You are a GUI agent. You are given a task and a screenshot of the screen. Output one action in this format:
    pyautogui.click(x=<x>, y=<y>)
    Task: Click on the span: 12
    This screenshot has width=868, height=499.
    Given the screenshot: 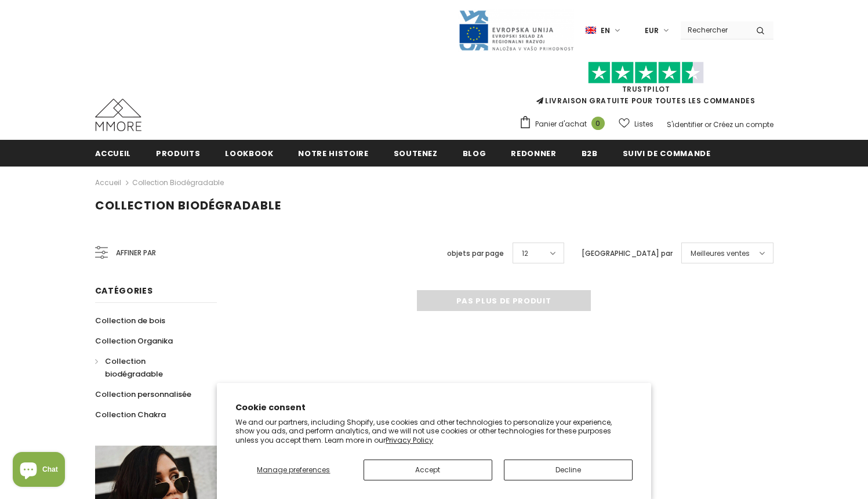 What is the action you would take?
    pyautogui.click(x=524, y=254)
    